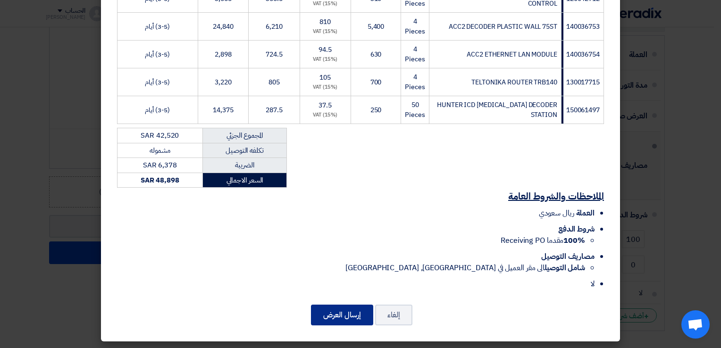  Describe the element at coordinates (223, 54) in the screenshot. I see `span: 2,898` at that location.